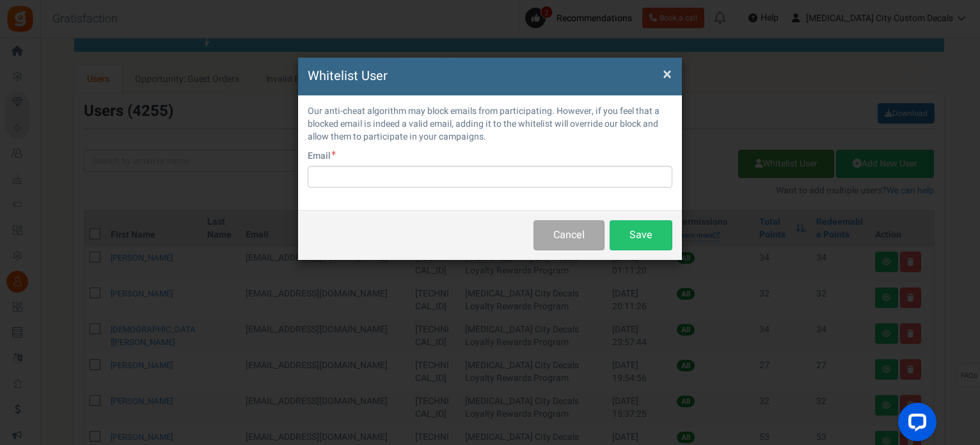  Describe the element at coordinates (322, 156) in the screenshot. I see `label: Email` at that location.